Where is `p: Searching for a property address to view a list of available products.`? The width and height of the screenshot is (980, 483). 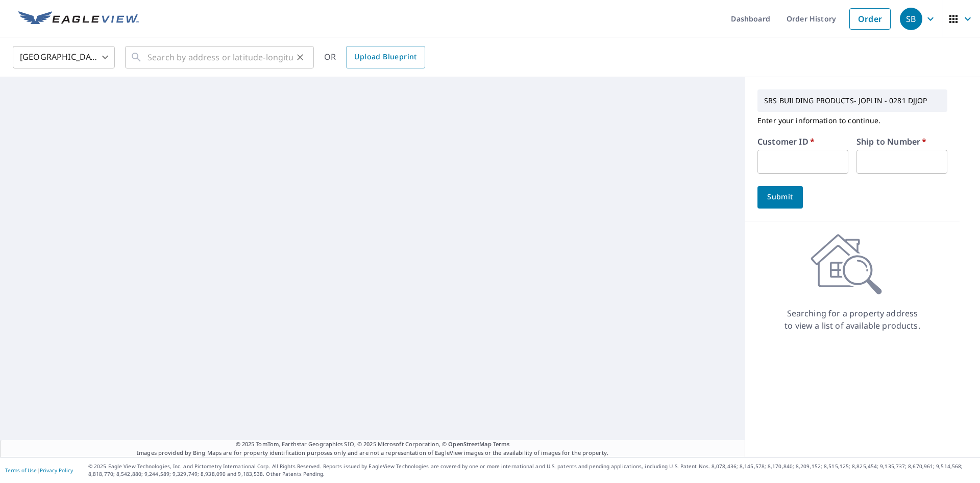
p: Searching for a property address to view a list of available products. is located at coordinates (852, 319).